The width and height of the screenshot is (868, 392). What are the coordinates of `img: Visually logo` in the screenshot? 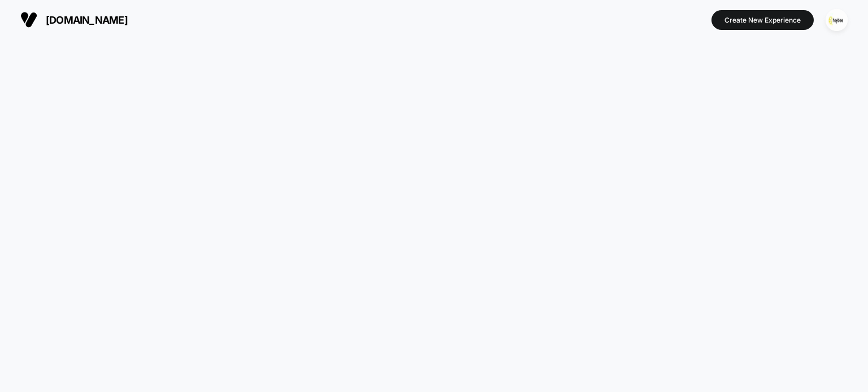 It's located at (29, 19).